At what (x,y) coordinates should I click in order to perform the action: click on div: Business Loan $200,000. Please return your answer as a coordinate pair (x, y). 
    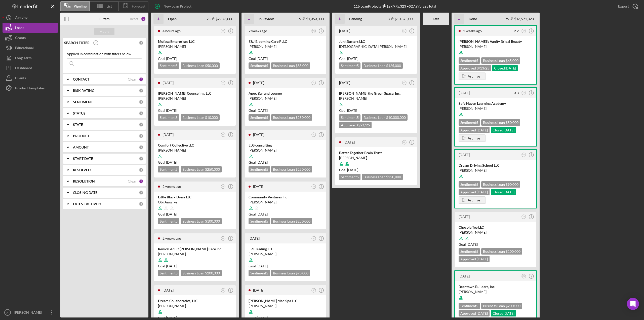
    Looking at the image, I should click on (502, 306).